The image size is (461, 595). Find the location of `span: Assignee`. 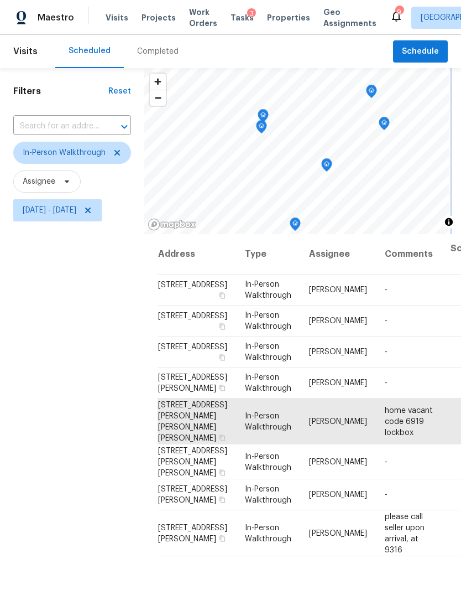

span: Assignee is located at coordinates (39, 181).